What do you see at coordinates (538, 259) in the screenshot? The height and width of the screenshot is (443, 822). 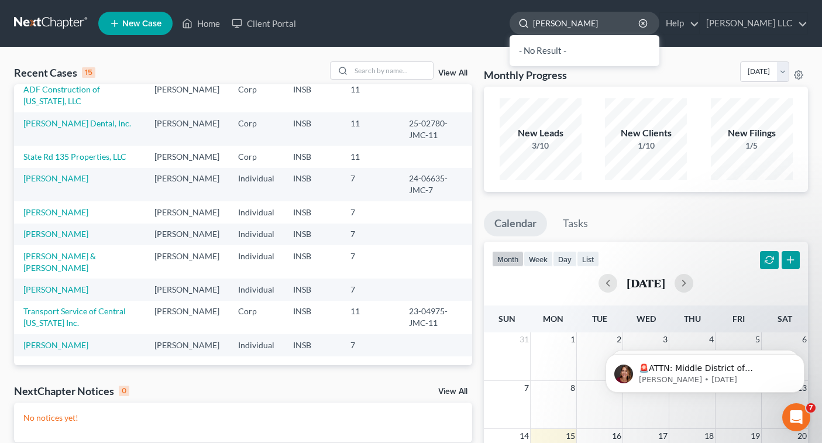 I see `button: week` at bounding box center [538, 259].